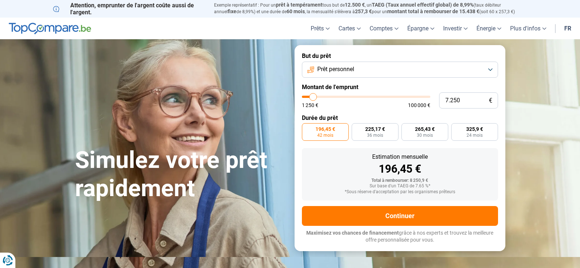 This screenshot has width=580, height=268. What do you see at coordinates (336, 69) in the screenshot?
I see `span: Prêt personnel` at bounding box center [336, 69].